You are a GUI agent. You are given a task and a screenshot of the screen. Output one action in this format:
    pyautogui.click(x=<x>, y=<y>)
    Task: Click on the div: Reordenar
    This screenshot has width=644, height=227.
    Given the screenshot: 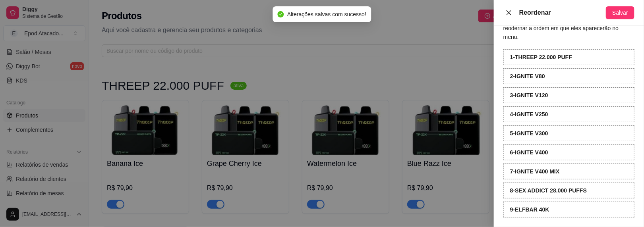 What is the action you would take?
    pyautogui.click(x=563, y=13)
    